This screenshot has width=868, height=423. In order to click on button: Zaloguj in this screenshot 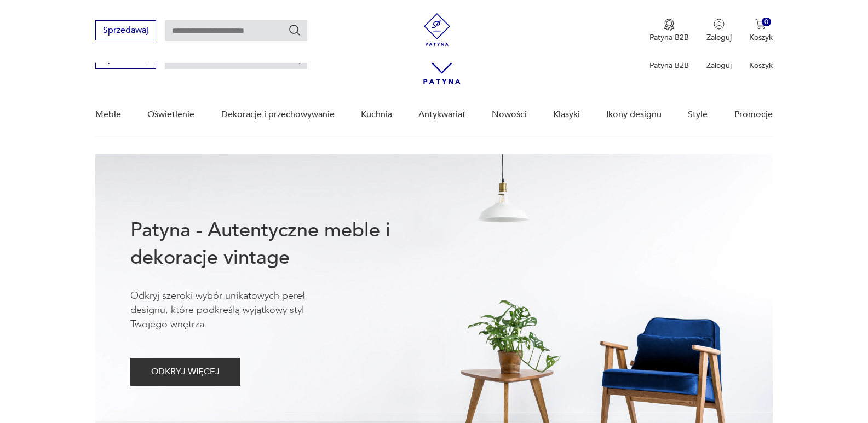, I will do `click(719, 31)`.